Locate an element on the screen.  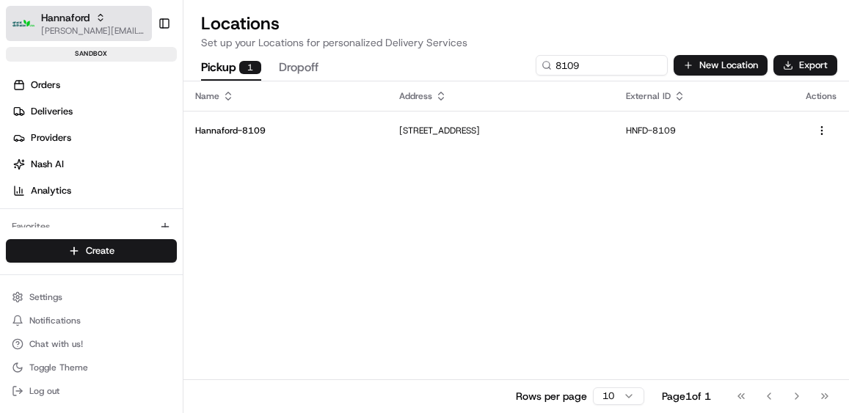
span: Analytics is located at coordinates (51, 191).